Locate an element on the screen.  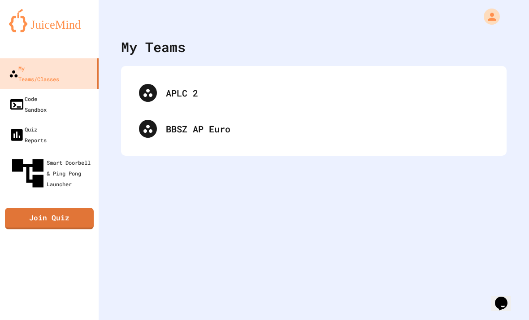
div: Quiz Reports is located at coordinates (28, 135).